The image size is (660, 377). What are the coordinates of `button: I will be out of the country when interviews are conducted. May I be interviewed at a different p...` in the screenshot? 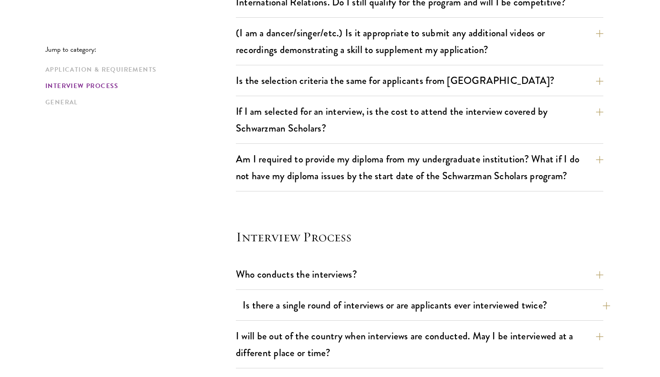 It's located at (419, 344).